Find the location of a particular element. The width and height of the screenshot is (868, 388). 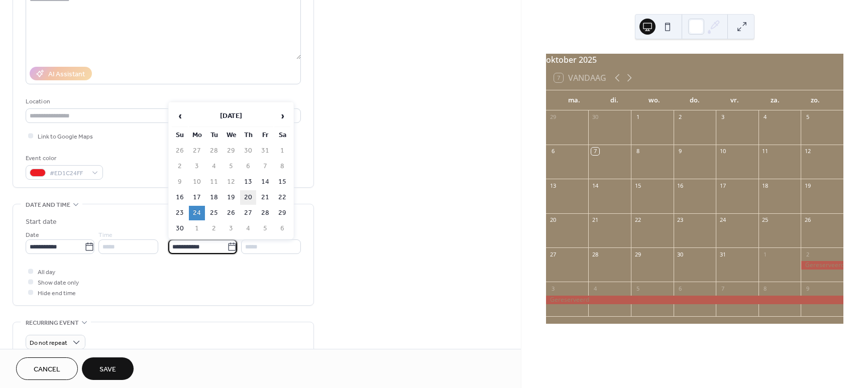

td: 4 is located at coordinates (214, 166).